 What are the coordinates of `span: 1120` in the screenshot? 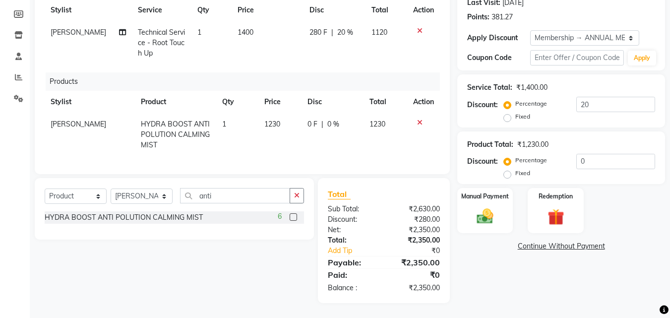 It's located at (380, 32).